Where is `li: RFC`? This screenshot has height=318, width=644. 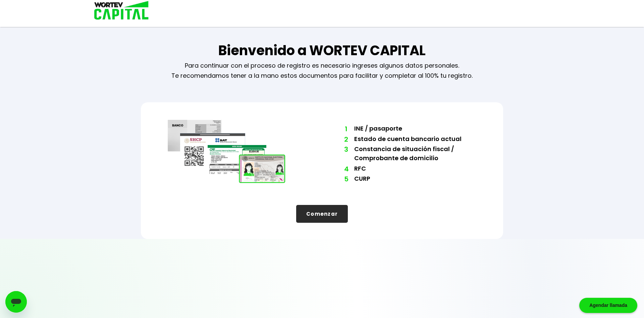 li: RFC is located at coordinates (415, 169).